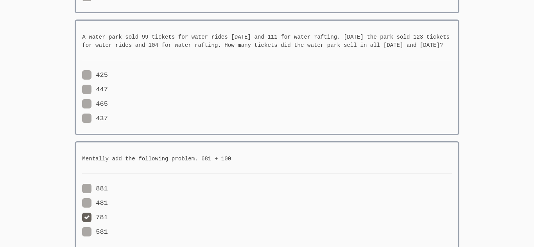  I want to click on label: 481, so click(95, 204).